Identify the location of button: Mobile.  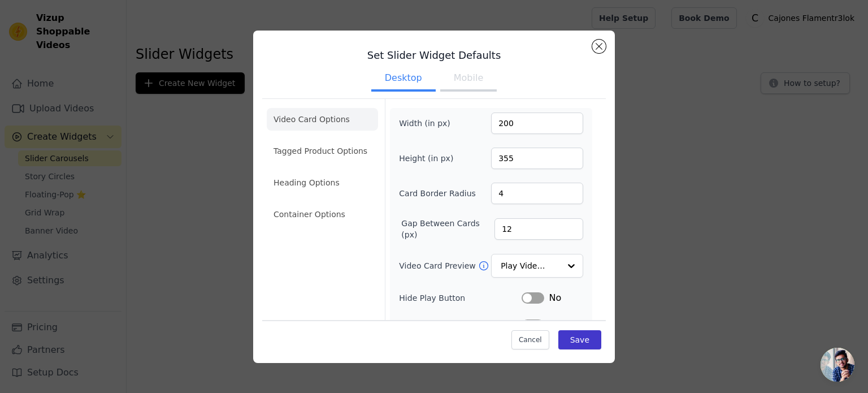
(469, 79).